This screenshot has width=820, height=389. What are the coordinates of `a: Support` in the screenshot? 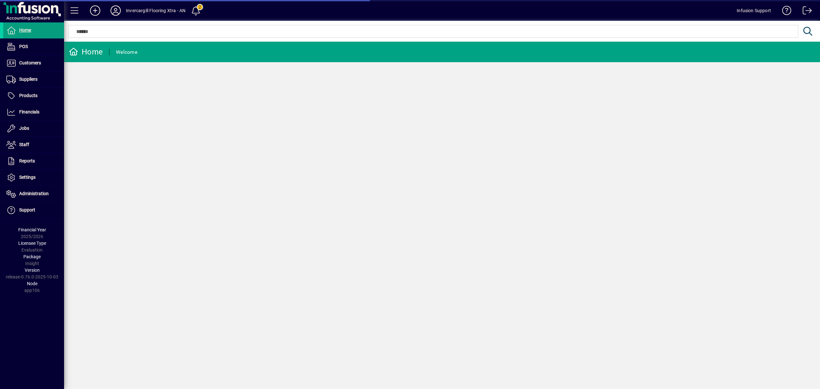 It's located at (34, 210).